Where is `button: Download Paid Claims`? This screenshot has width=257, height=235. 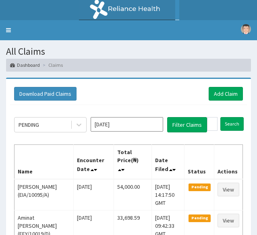 button: Download Paid Claims is located at coordinates (45, 94).